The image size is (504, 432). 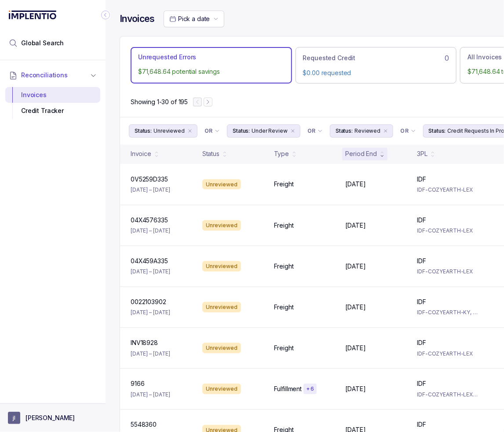 I want to click on p: INV18928, so click(x=145, y=343).